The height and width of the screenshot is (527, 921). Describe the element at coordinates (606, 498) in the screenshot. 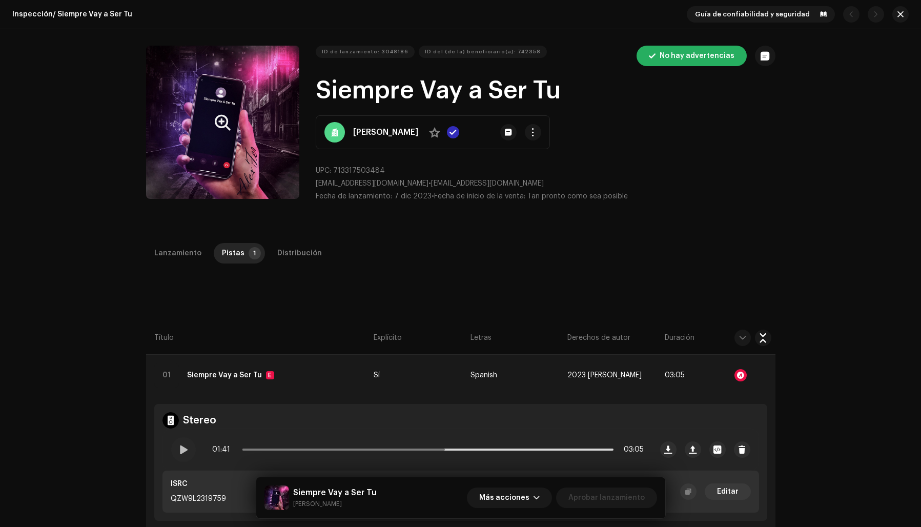

I see `span: Aprobar lanzamiento` at that location.